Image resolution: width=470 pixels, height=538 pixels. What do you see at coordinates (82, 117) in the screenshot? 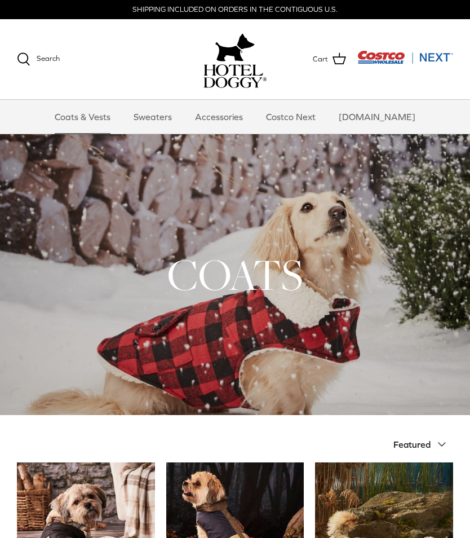
I see `a: Coats & Vests` at bounding box center [82, 117].